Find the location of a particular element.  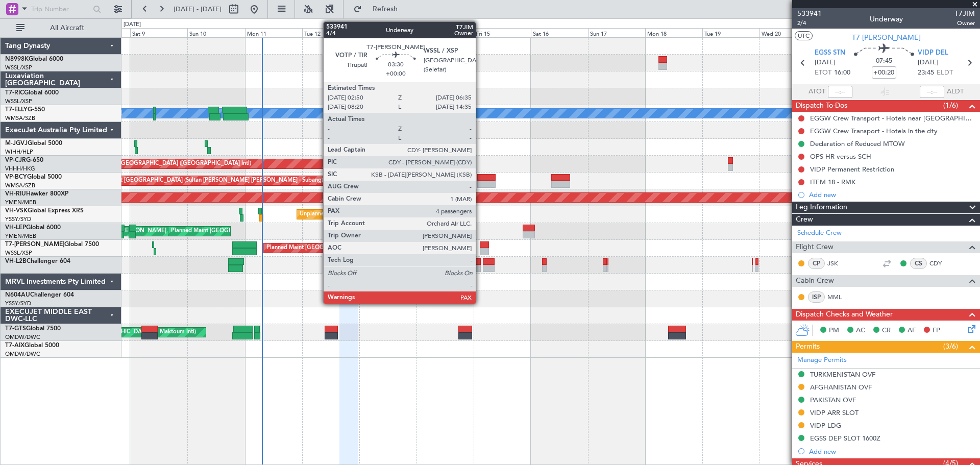

div: OPS HR versus SCH is located at coordinates (841, 156).